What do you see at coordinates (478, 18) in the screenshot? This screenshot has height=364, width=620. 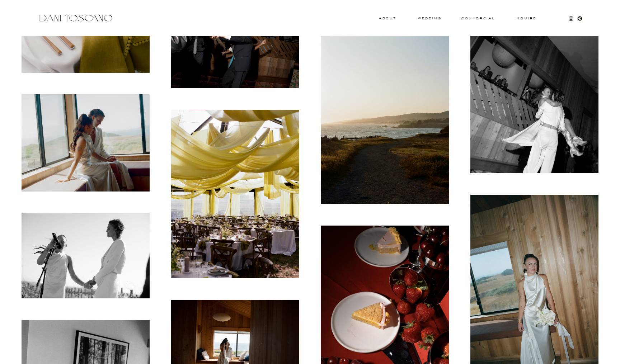 I see `a: commercial` at bounding box center [478, 18].